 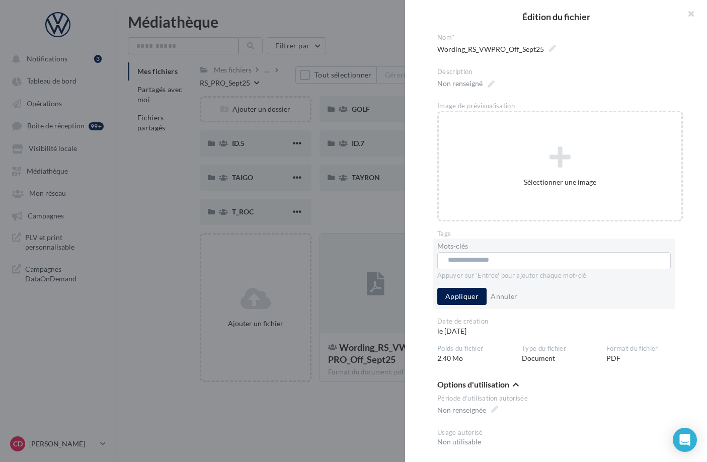 I want to click on span: Non renseigné, so click(x=466, y=84).